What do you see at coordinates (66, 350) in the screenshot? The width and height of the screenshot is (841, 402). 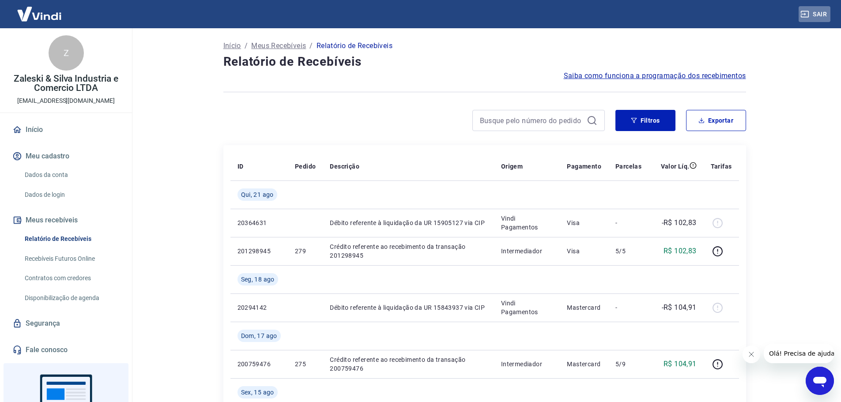 I see `a: Fale conosco` at bounding box center [66, 350].